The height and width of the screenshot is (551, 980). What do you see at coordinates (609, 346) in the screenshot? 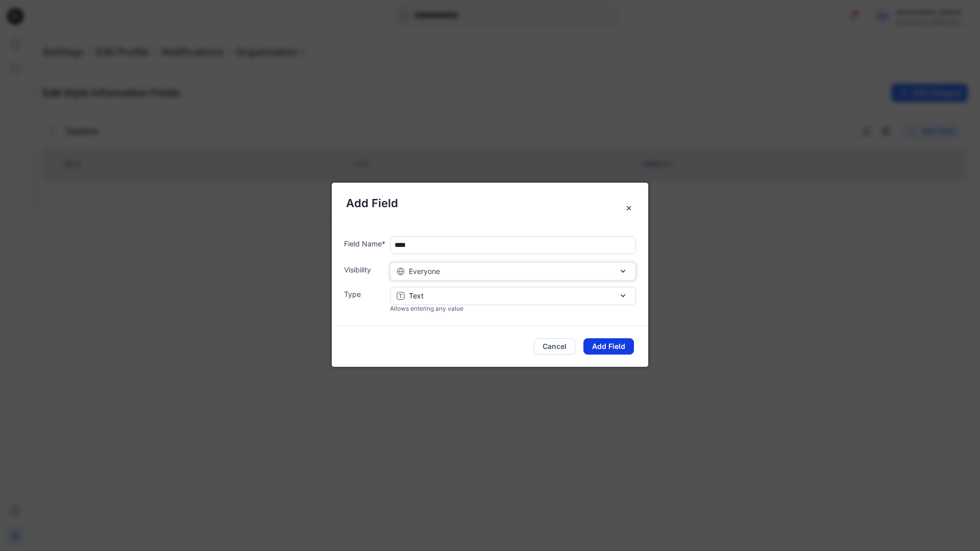
I see `button: Add Field` at bounding box center [609, 346].